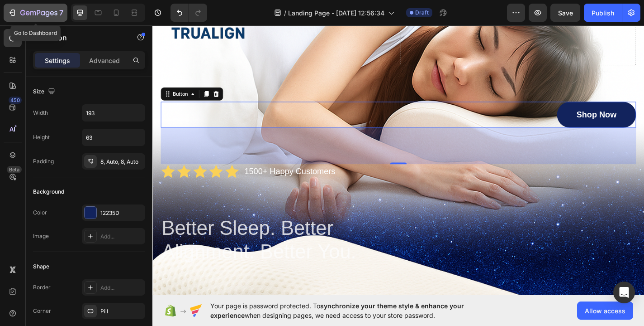 The width and height of the screenshot is (644, 326). What do you see at coordinates (40, 236) in the screenshot?
I see `div: Image` at bounding box center [40, 236].